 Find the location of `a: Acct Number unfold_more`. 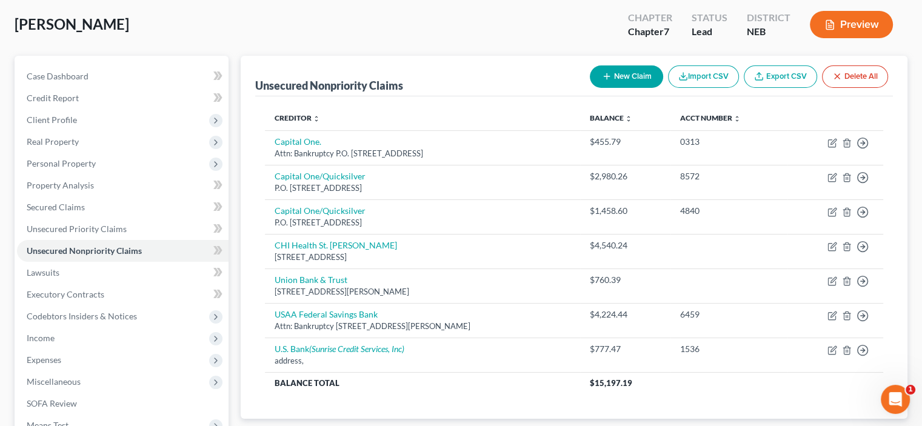

a: Acct Number unfold_more is located at coordinates (710, 118).